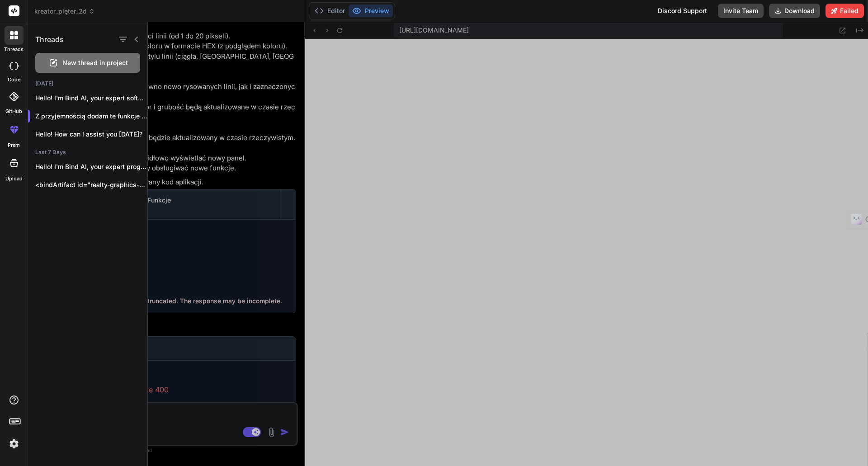 This screenshot has width=868, height=466. Describe the element at coordinates (682, 11) in the screenshot. I see `div: Discord Support` at that location.